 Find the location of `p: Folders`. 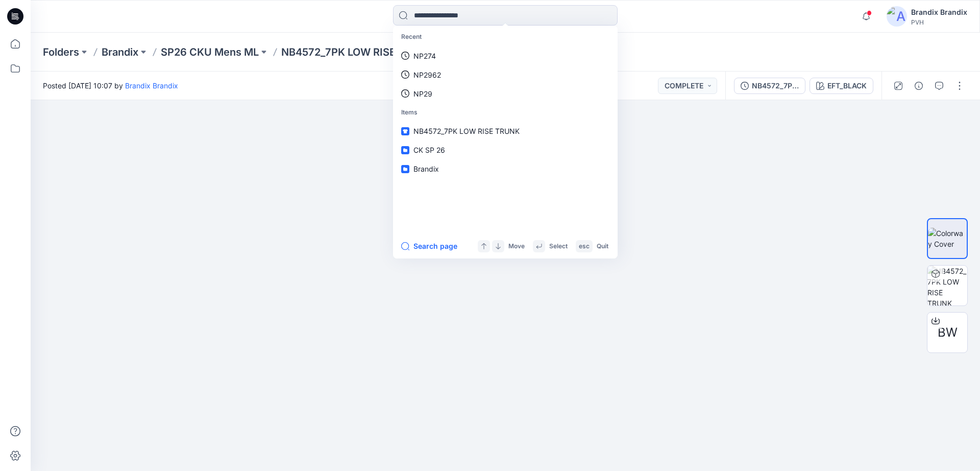

p: Folders is located at coordinates (61, 52).